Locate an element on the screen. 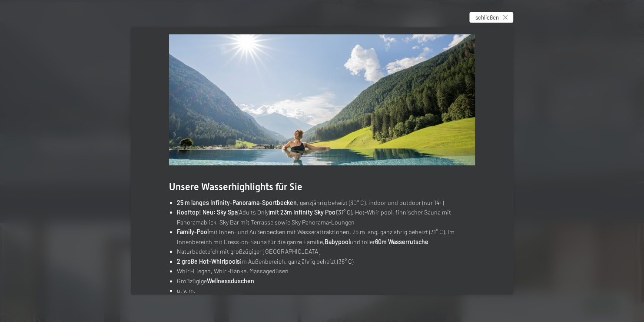 The image size is (644, 322). span: schließen is located at coordinates (487, 17).